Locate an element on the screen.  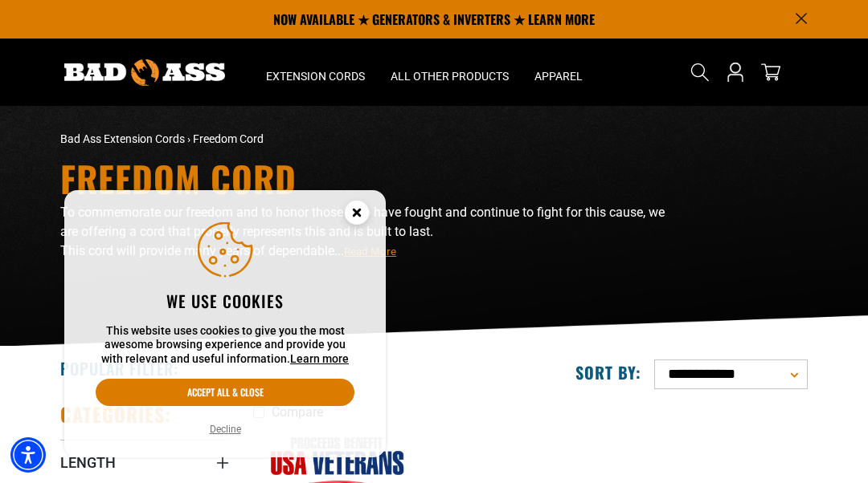
button: Accept all & close is located at coordinates (225, 393).